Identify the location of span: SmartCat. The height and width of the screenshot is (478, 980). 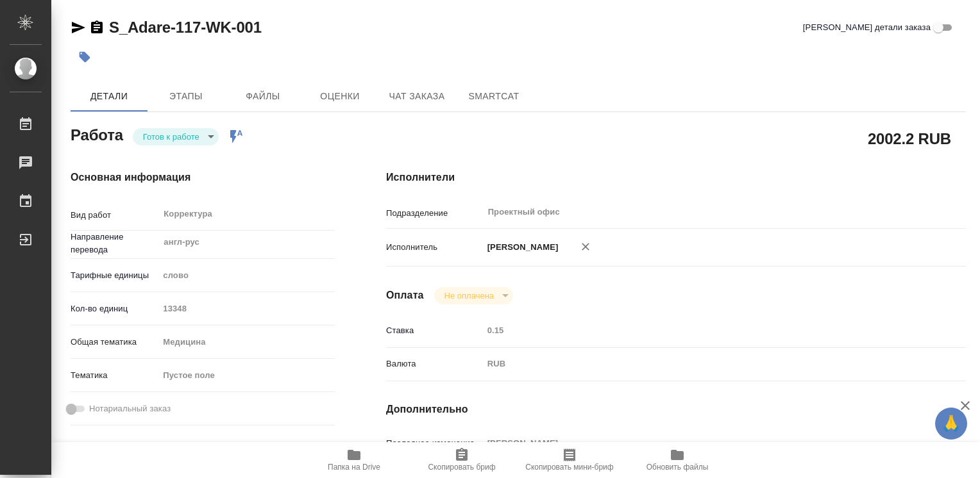
(494, 97).